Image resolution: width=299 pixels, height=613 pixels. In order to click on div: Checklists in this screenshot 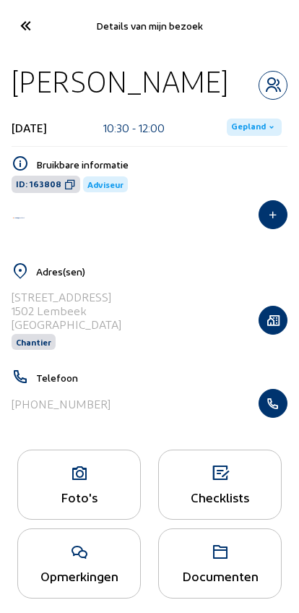, I will do `click(220, 497)`.